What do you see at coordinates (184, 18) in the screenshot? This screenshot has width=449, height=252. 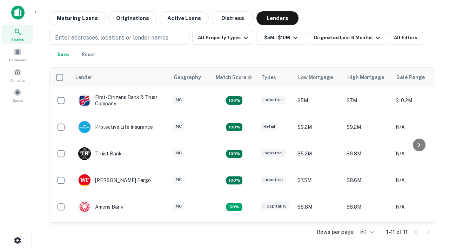 I see `button: Active Loans` at bounding box center [184, 18].